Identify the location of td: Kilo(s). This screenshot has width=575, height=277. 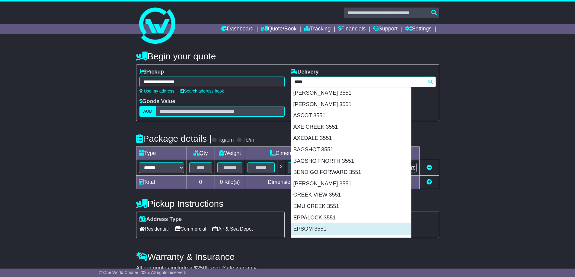
(230, 182).